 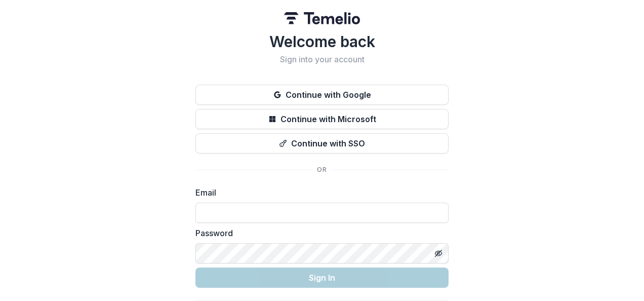 I want to click on button: Continue with Microsoft, so click(x=322, y=119).